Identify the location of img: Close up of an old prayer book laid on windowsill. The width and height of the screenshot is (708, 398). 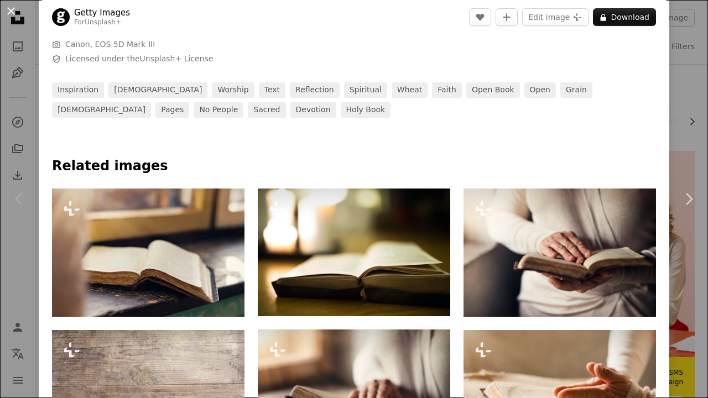
(148, 253).